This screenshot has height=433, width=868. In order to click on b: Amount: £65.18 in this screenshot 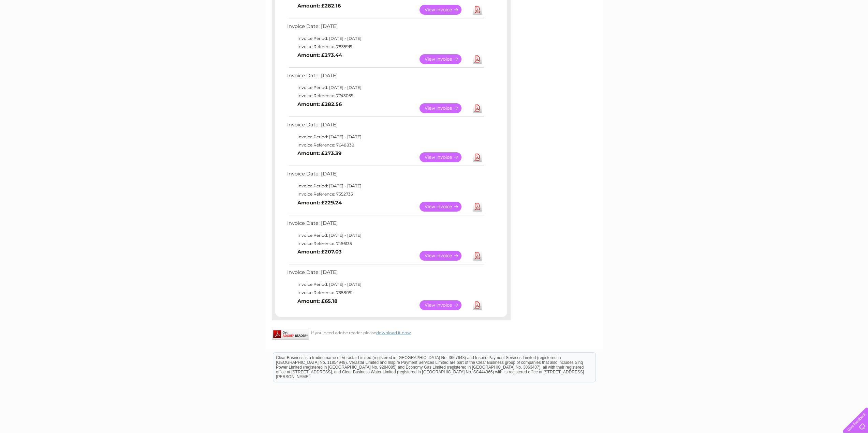, I will do `click(318, 301)`.